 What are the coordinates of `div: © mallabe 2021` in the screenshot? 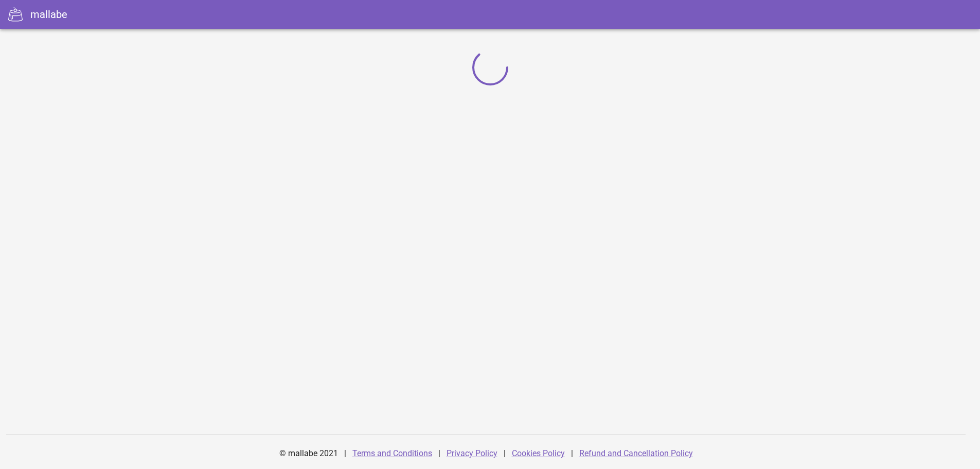 It's located at (309, 453).